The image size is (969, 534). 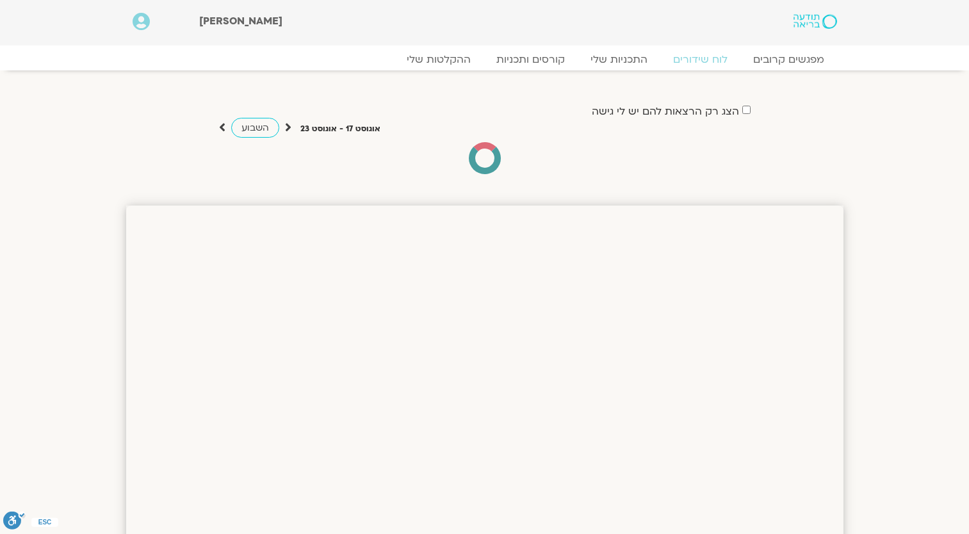 What do you see at coordinates (255, 127) in the screenshot?
I see `a: השבוע` at bounding box center [255, 127].